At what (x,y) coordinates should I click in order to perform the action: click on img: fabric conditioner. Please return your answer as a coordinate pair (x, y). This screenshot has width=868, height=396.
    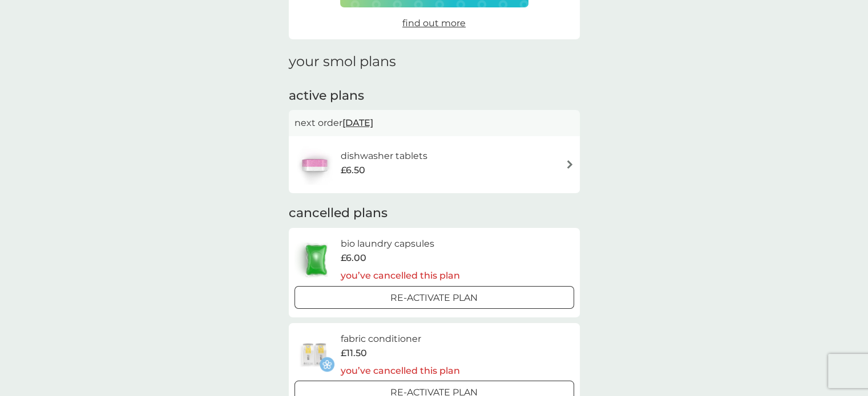
    Looking at the image, I should click on (314, 355).